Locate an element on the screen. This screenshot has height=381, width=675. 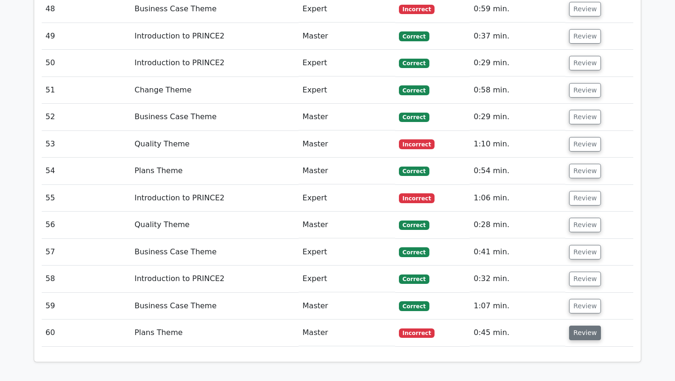
td: 0:41 min. is located at coordinates (518, 252).